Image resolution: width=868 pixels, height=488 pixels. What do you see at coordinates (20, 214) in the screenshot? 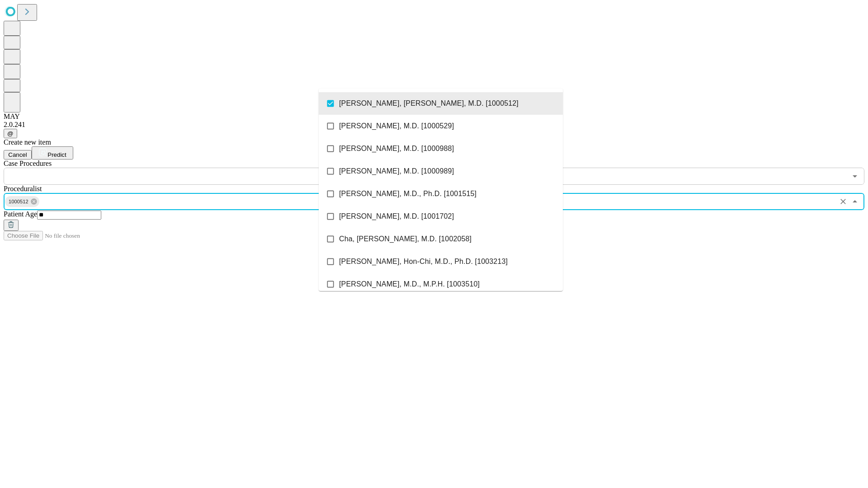
I see `span: Patient Age` at bounding box center [20, 214].